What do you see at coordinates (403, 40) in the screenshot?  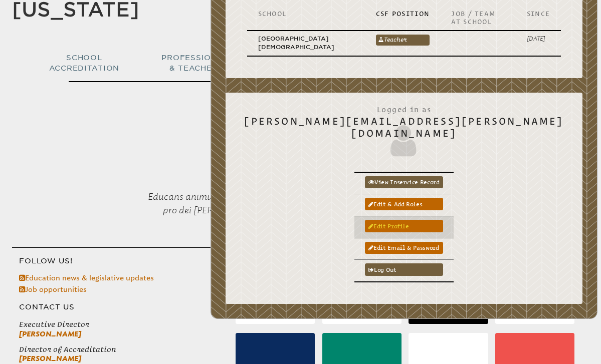 I see `a: Teacher` at bounding box center [403, 40].